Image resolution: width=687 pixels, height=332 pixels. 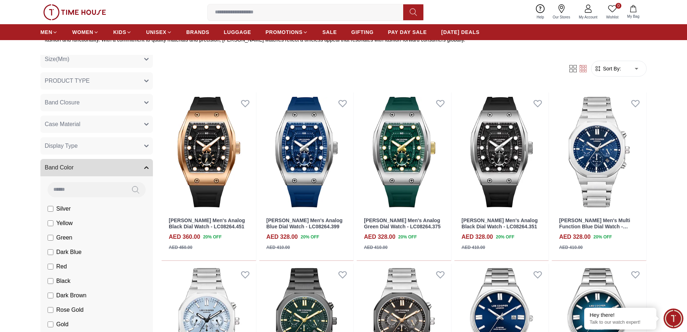 What do you see at coordinates (619, 6) in the screenshot?
I see `span: 0` at bounding box center [619, 6].